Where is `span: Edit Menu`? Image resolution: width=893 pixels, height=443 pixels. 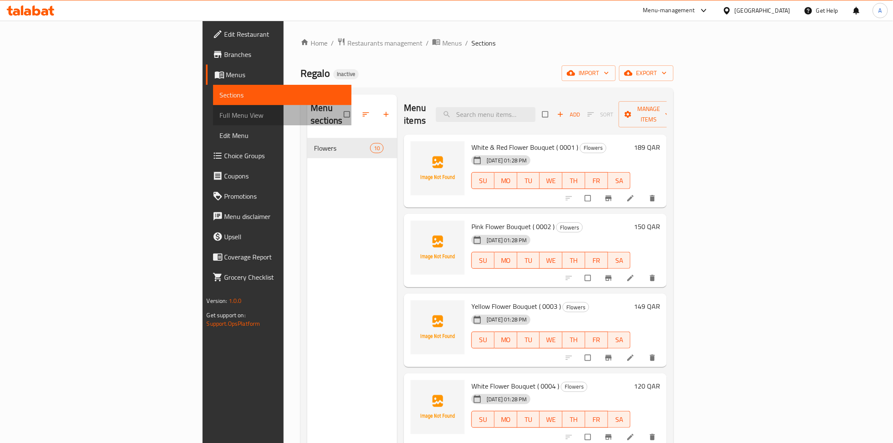
span: Edit Menu is located at coordinates (282, 135).